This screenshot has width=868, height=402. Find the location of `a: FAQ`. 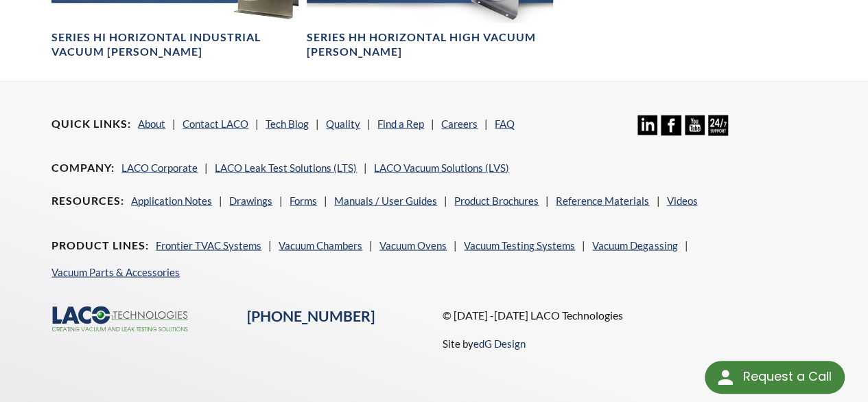

a: FAQ is located at coordinates (505, 123).